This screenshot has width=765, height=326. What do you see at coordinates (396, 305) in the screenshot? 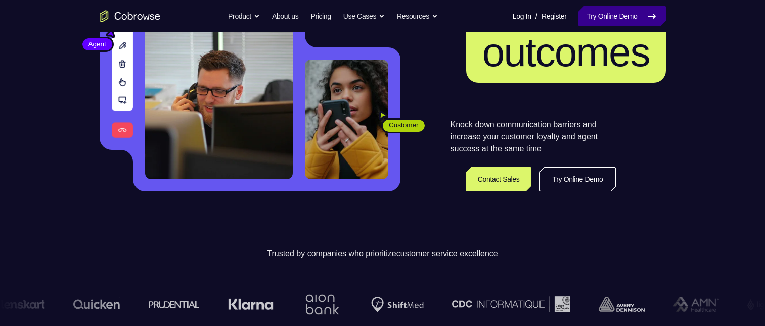
I see `img: Shiftmed` at bounding box center [396, 305].